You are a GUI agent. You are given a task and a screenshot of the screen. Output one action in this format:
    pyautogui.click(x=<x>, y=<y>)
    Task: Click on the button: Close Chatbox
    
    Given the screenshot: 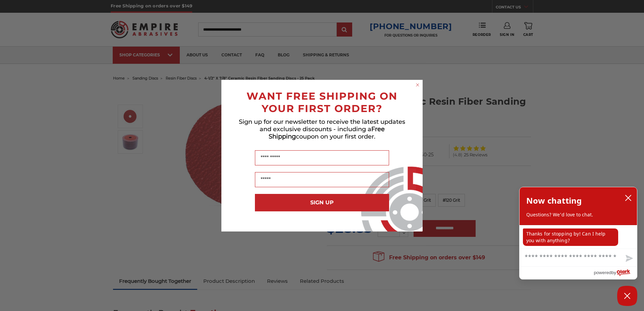 What is the action you would take?
    pyautogui.click(x=627, y=296)
    